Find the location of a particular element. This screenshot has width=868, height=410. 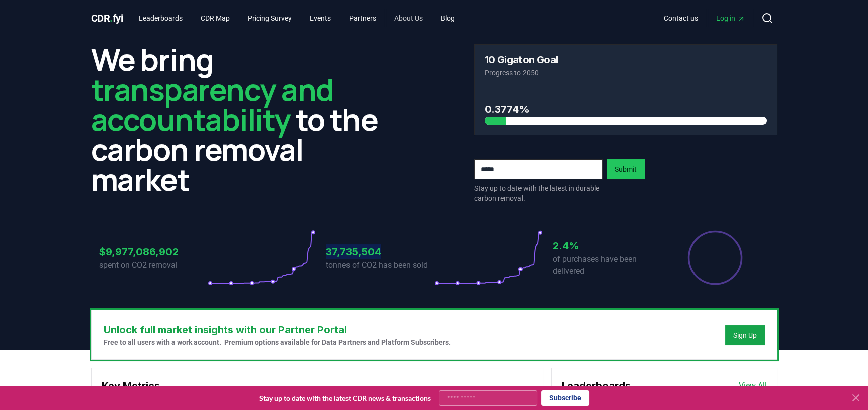

h3: 0.3774% is located at coordinates (625, 109).